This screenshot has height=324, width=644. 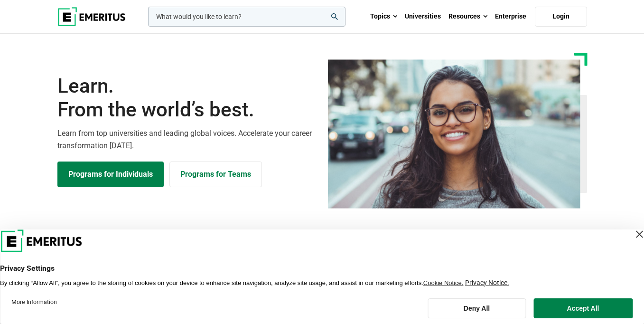 What do you see at coordinates (111, 174) in the screenshot?
I see `a: Explore Programs` at bounding box center [111, 174].